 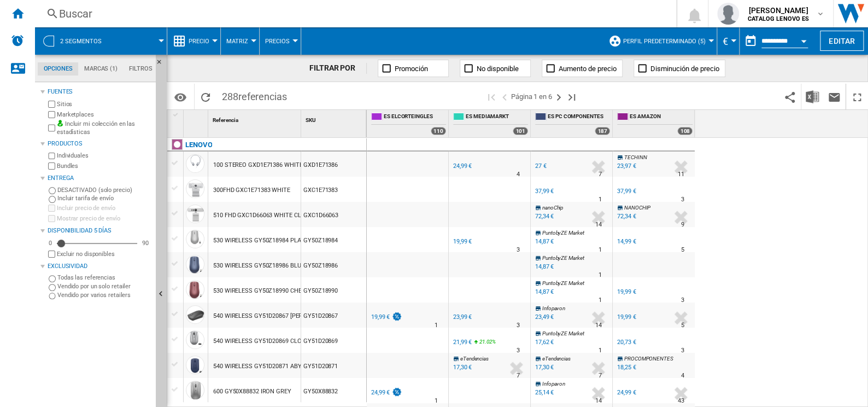 I want to click on div: 600 GY50X88832 IRON GREY, so click(x=252, y=392).